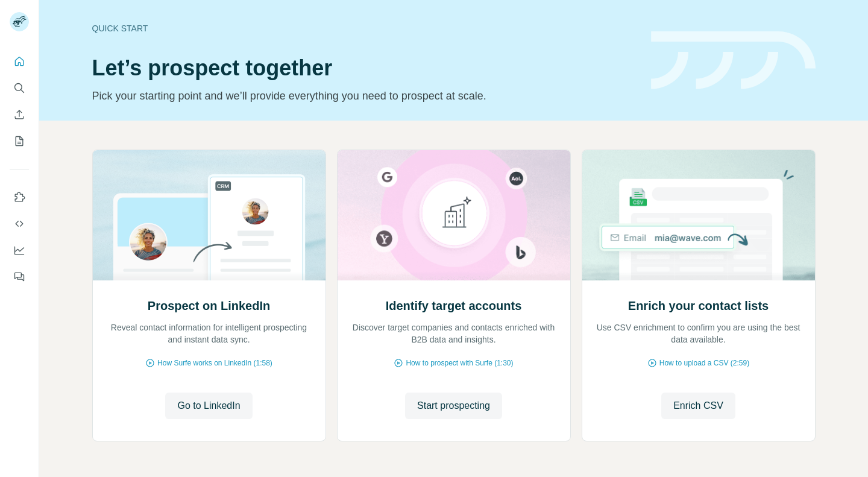 The width and height of the screenshot is (868, 477). Describe the element at coordinates (209, 405) in the screenshot. I see `span: Go to LinkedIn` at that location.